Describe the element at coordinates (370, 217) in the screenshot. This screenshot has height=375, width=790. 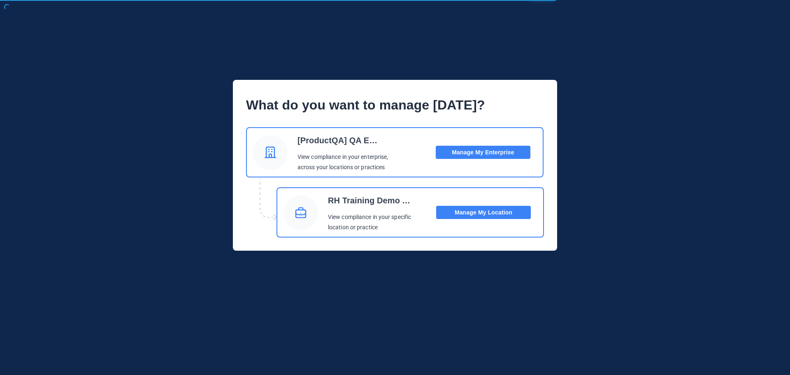
I see `p: View compliance in your specific` at that location.